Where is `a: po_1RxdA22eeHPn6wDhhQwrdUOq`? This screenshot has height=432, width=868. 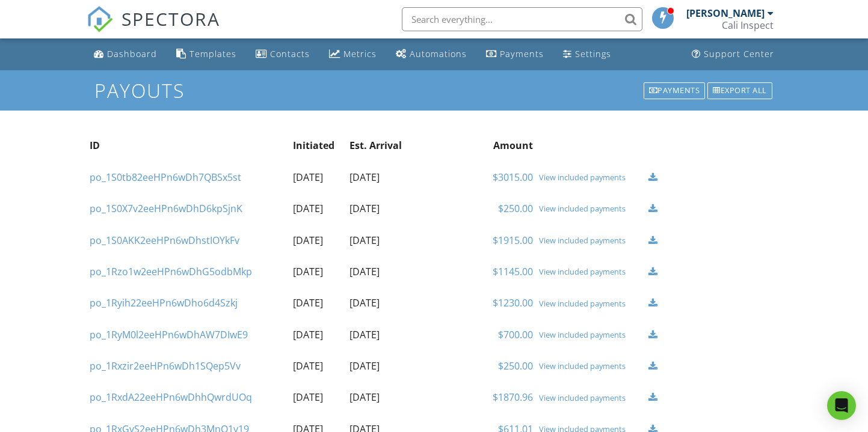 a: po_1RxdA22eeHPn6wDhhQwrdUOq is located at coordinates (171, 398).